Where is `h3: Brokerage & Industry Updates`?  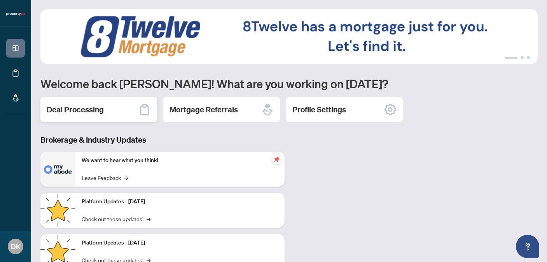
h3: Brokerage & Industry Updates is located at coordinates (163, 140).